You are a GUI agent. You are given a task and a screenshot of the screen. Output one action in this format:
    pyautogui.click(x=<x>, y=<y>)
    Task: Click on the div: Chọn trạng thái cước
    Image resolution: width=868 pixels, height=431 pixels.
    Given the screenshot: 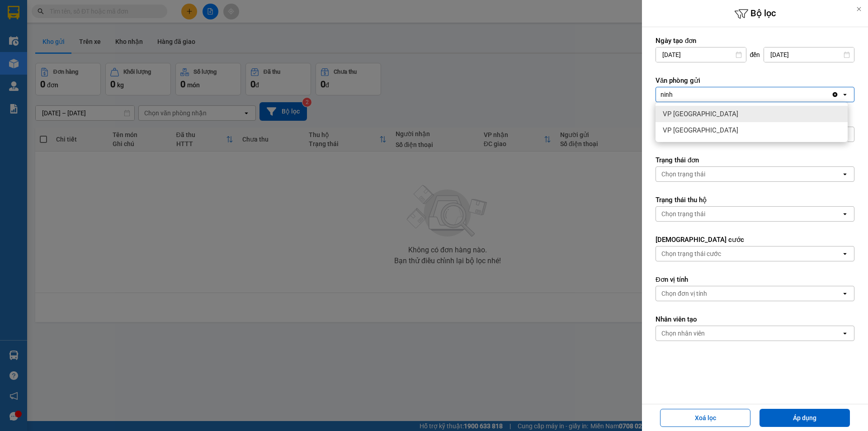 What is the action you would take?
    pyautogui.click(x=692, y=254)
    